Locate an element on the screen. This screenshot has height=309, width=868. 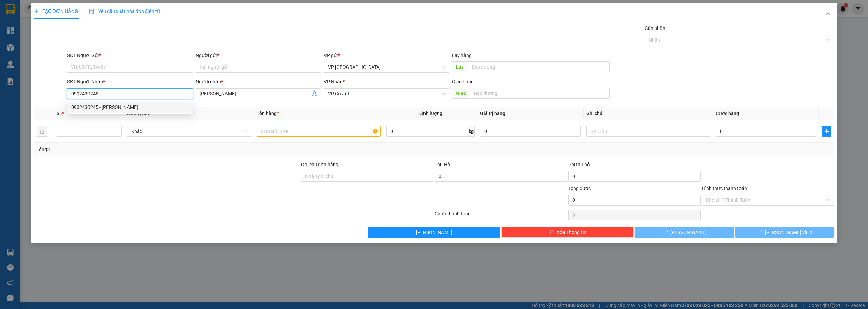
img: icon is located at coordinates (91, 11).